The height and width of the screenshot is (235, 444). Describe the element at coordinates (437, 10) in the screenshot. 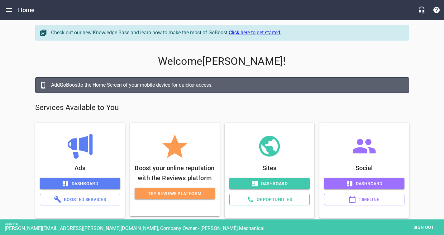

I see `button: Support Portal` at that location.